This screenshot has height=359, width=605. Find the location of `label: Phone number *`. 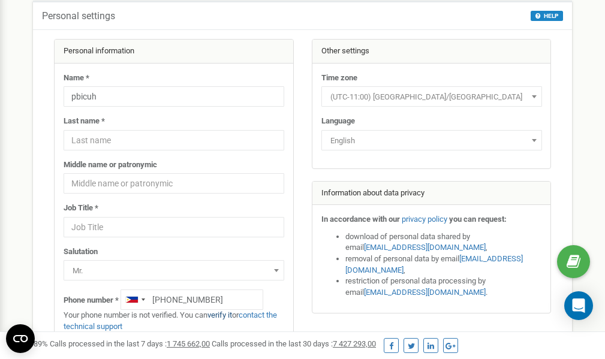

label: Phone number * is located at coordinates (91, 300).